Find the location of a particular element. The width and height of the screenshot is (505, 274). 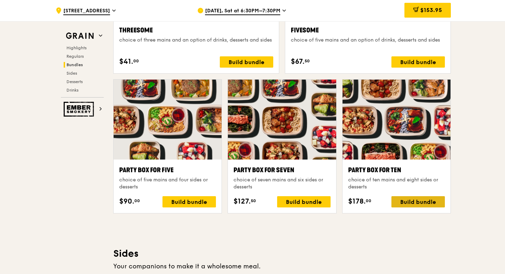

span: Bundles is located at coordinates (75, 65).